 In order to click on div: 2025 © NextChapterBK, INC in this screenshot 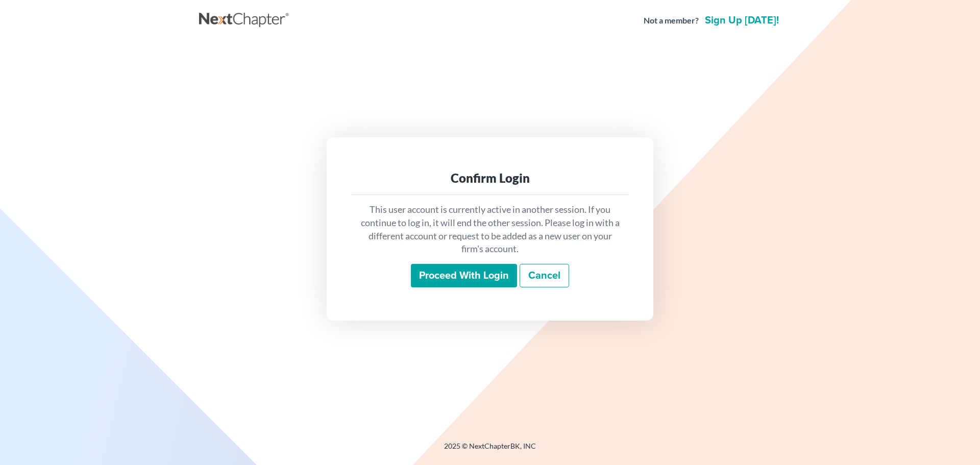, I will do `click(490, 451)`.